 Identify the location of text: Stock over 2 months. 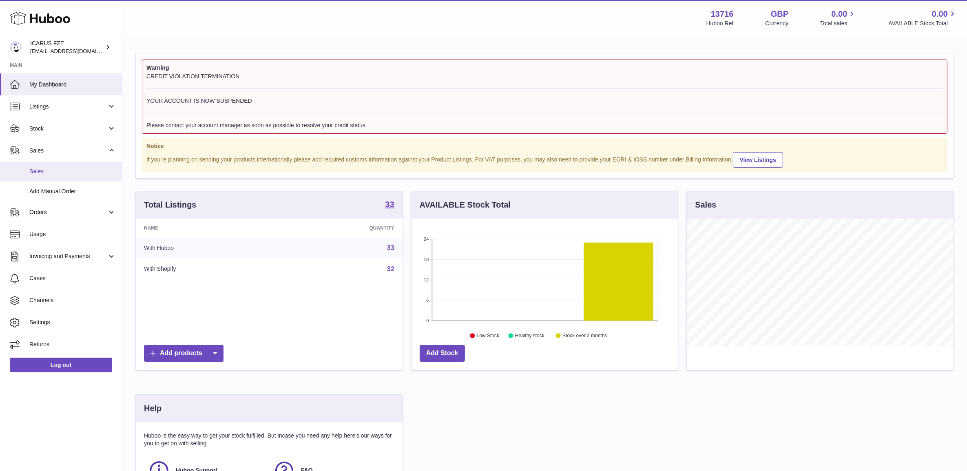
(585, 336).